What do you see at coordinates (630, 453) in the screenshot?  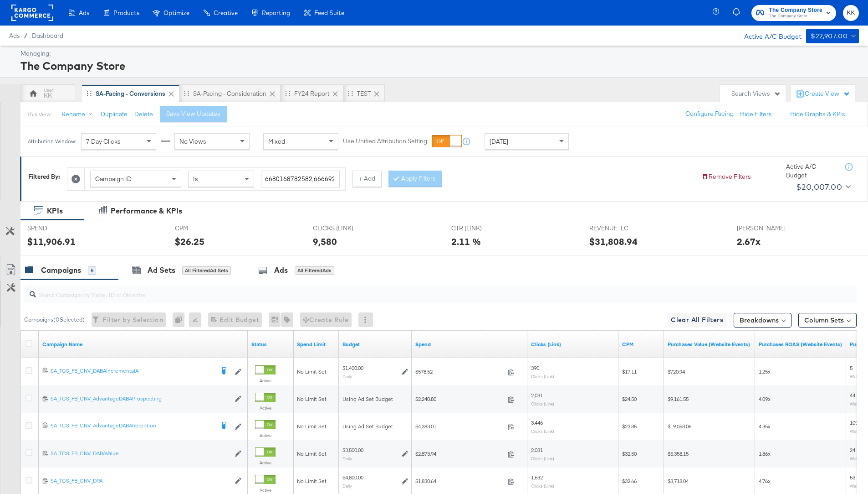 I see `span: $32.50` at bounding box center [630, 453].